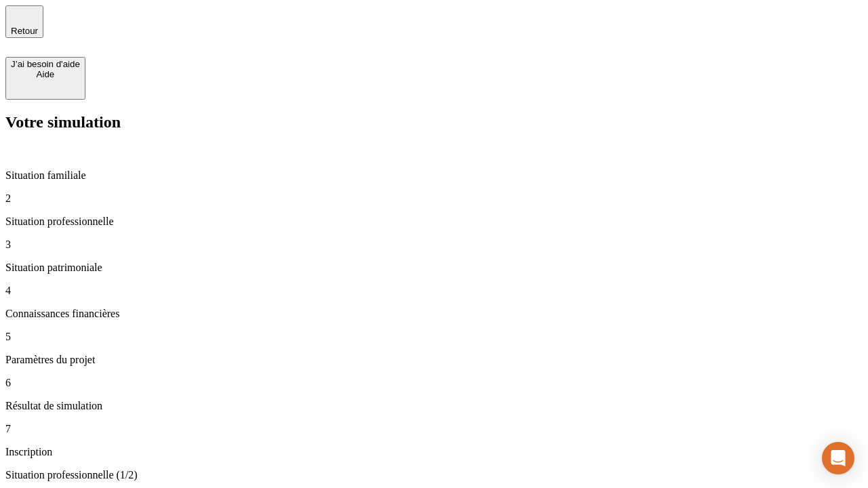 This screenshot has height=488, width=868. Describe the element at coordinates (434, 337) in the screenshot. I see `p: 5` at that location.